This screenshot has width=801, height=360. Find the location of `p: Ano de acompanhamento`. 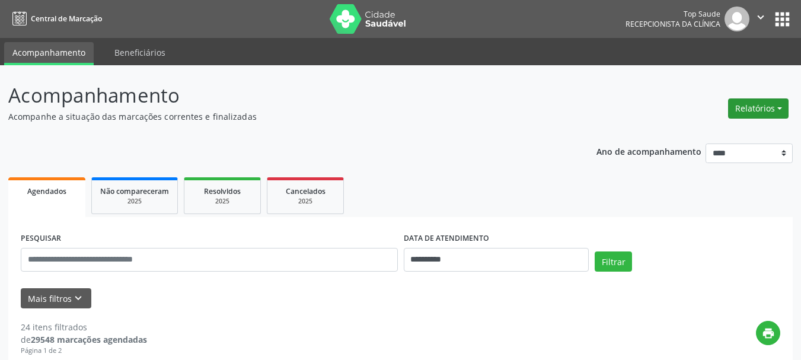

p: Ano de acompanhamento is located at coordinates (648, 151).